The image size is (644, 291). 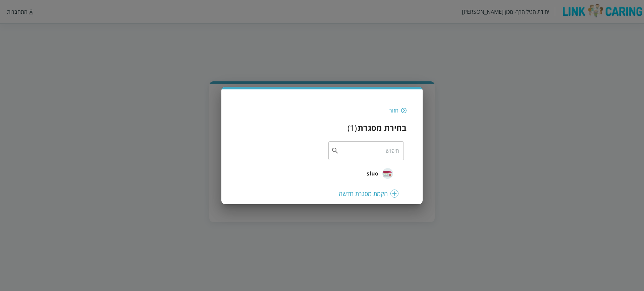 What do you see at coordinates (395, 194) in the screenshot?
I see `img: plus` at bounding box center [395, 194].